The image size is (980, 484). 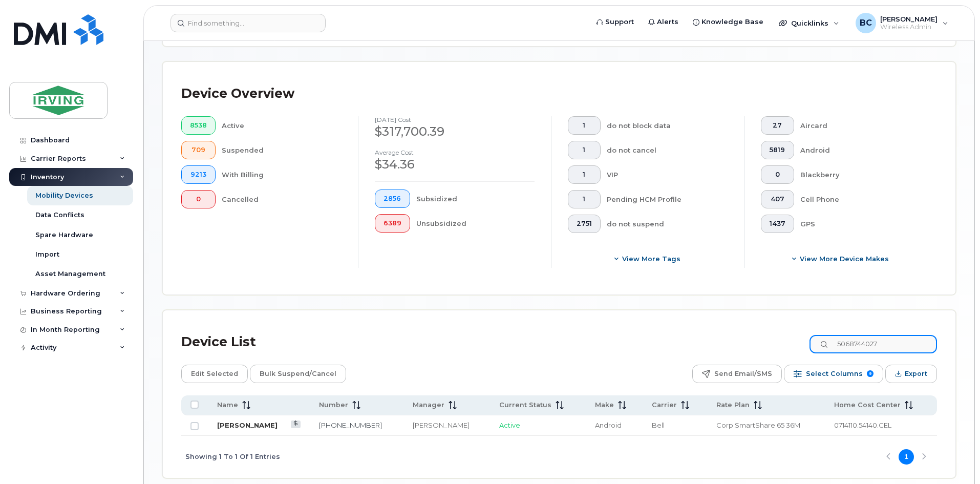 What do you see at coordinates (778, 199) in the screenshot?
I see `button: 407` at bounding box center [778, 199].